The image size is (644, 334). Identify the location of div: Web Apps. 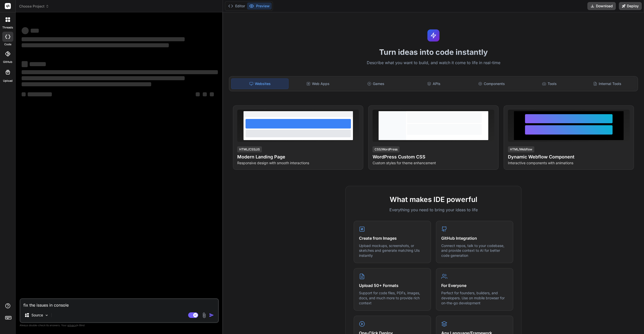
(318, 84).